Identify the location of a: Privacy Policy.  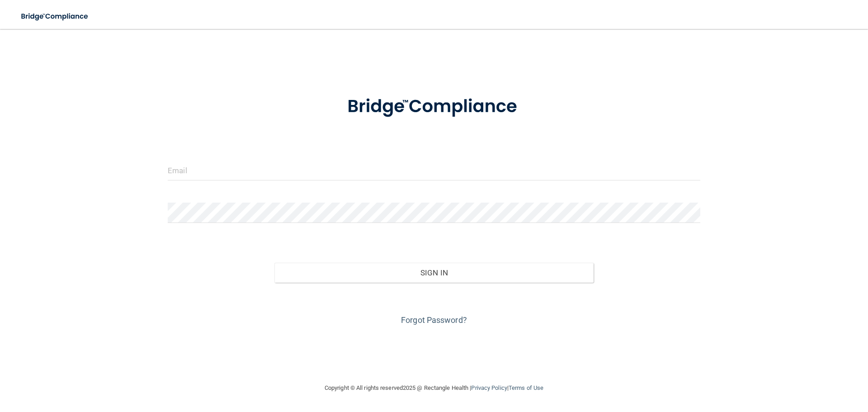
(489, 387).